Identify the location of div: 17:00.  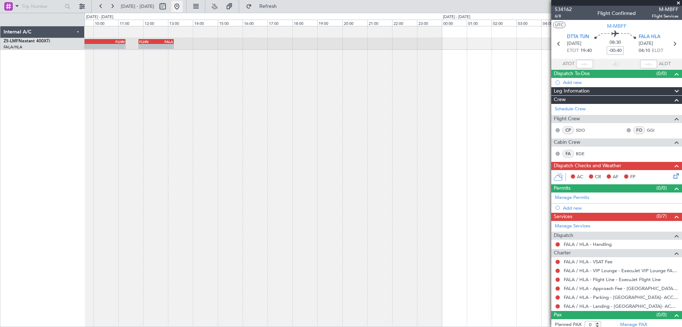
(280, 23).